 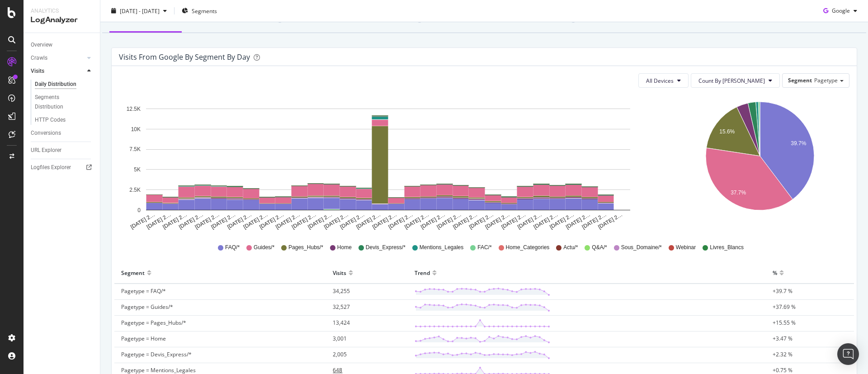 What do you see at coordinates (783, 370) in the screenshot?
I see `span: +0.75 %` at bounding box center [783, 370].